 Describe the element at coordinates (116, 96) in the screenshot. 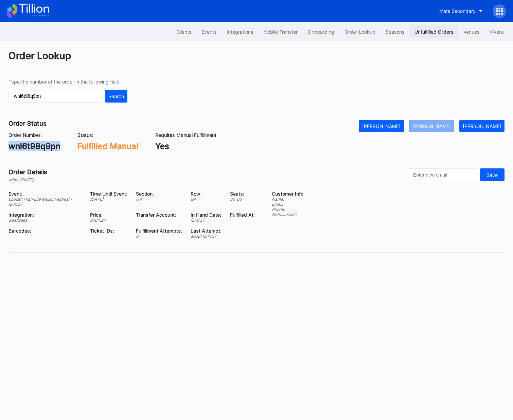

I see `button: Search` at that location.